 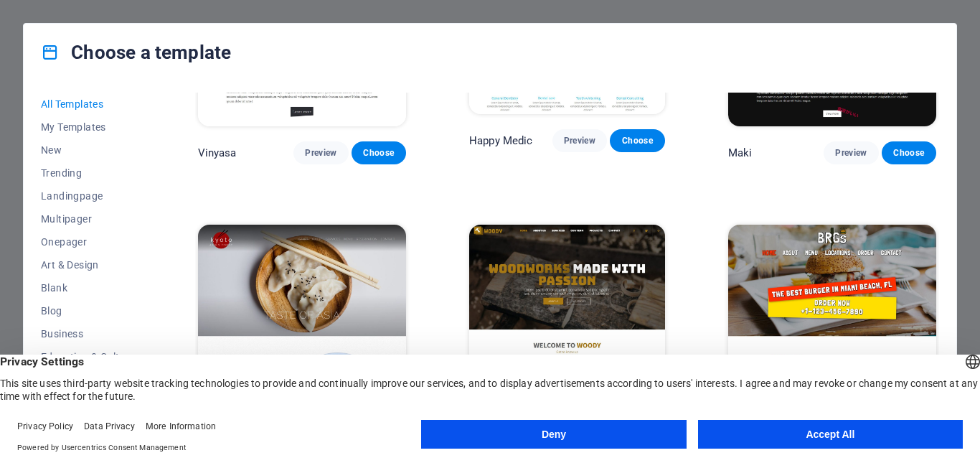 What do you see at coordinates (88, 127) in the screenshot?
I see `button: My Templates` at bounding box center [88, 127].